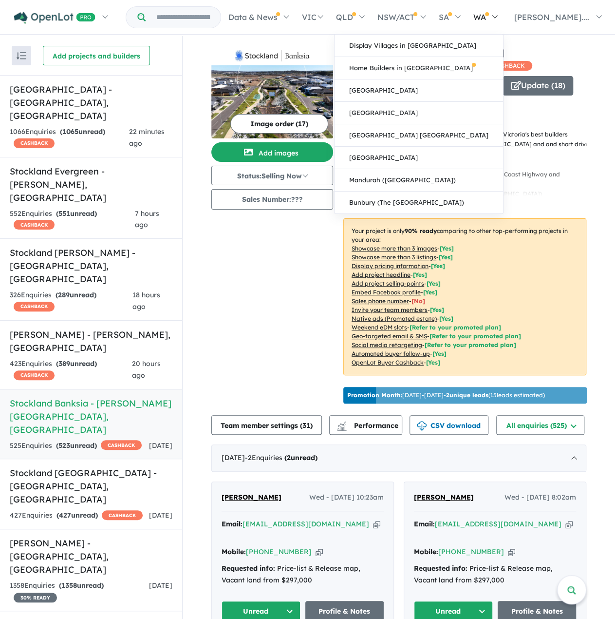 This screenshot has width=615, height=619. Describe the element at coordinates (64, 363) in the screenshot. I see `span: 389` at that location.